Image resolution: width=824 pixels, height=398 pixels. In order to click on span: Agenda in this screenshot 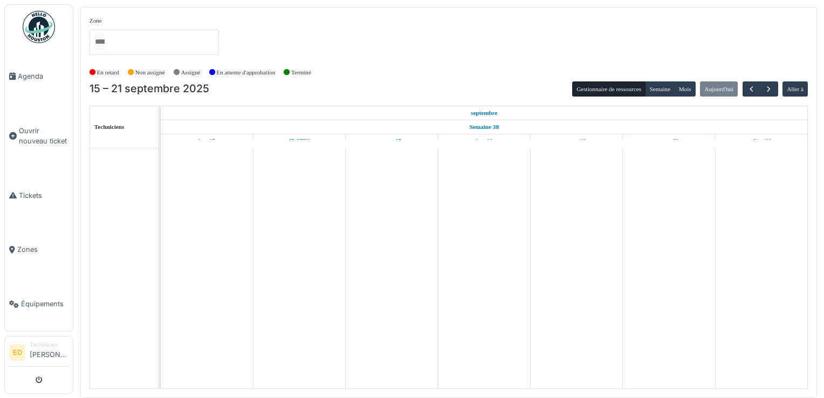, I will do `click(43, 76)`.